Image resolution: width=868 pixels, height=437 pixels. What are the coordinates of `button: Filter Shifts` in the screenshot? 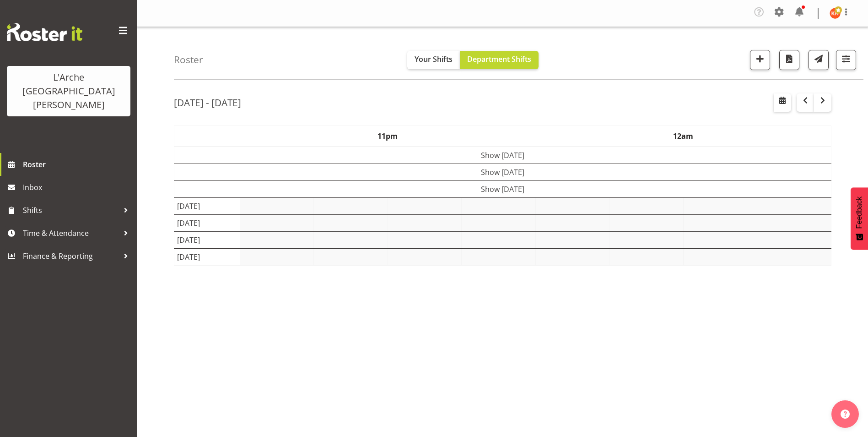 It's located at (846, 60).